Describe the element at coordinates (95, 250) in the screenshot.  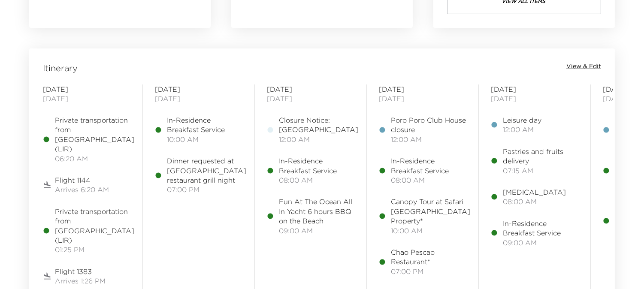
I see `span: 01:25 PM` at that location.